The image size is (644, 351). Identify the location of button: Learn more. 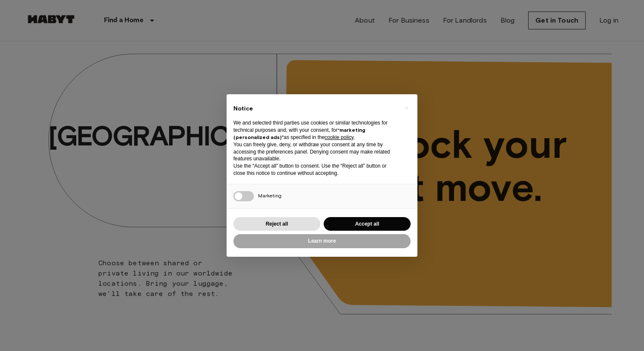
(322, 241).